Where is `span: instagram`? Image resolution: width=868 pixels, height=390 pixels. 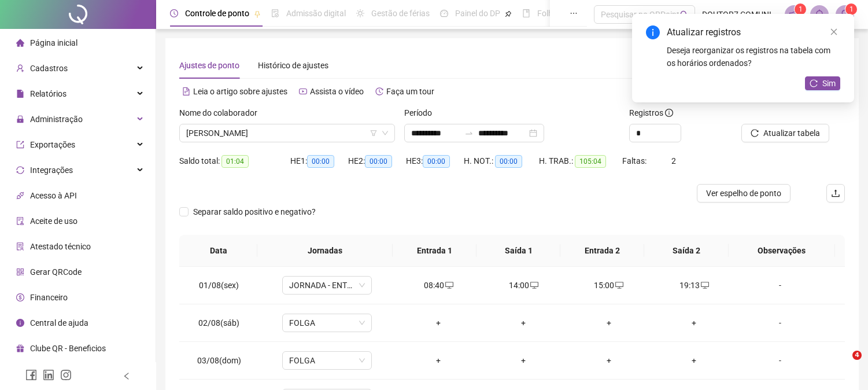
span: instagram is located at coordinates (66, 375).